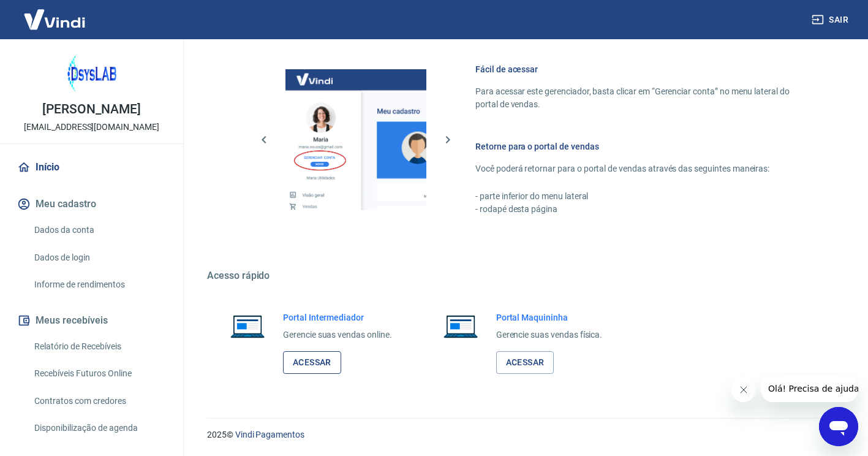 The width and height of the screenshot is (868, 456). I want to click on h6: Fácil de acessar, so click(642, 69).